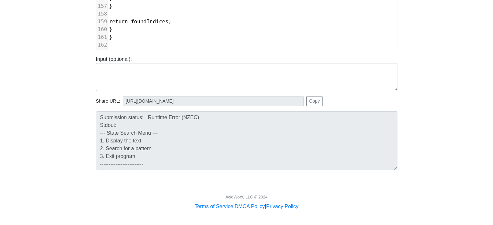  I want to click on button: Copy, so click(314, 101).